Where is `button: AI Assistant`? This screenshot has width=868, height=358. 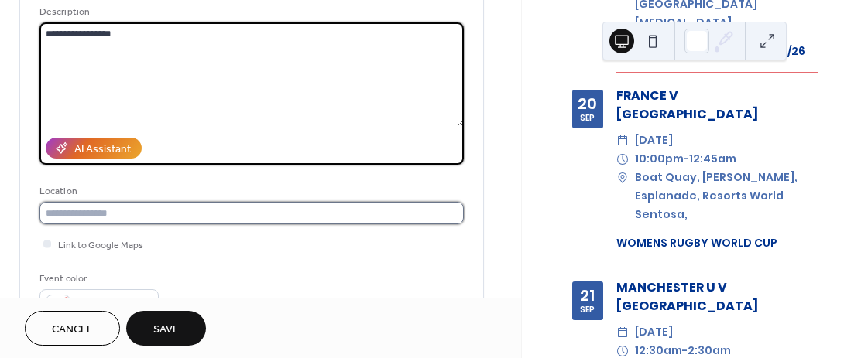 button: AI Assistant is located at coordinates (93, 147).